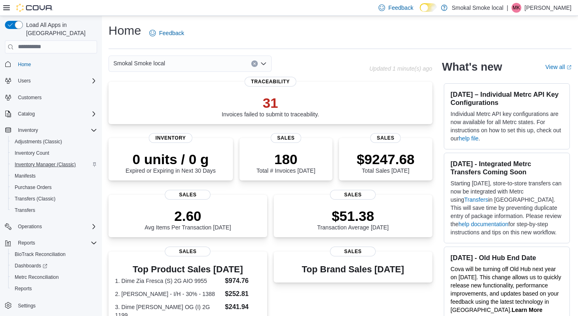 This screenshot has height=316, width=578. What do you see at coordinates (37, 277) in the screenshot?
I see `a: Metrc Reconciliation` at bounding box center [37, 277].